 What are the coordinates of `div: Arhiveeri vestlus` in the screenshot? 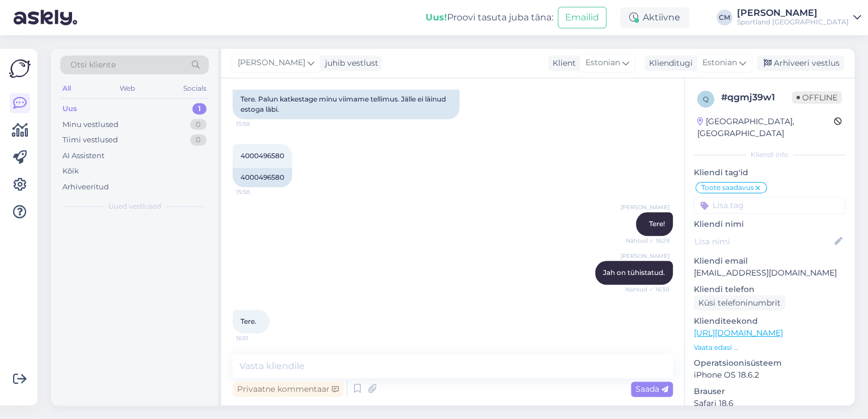 It's located at (801, 63).